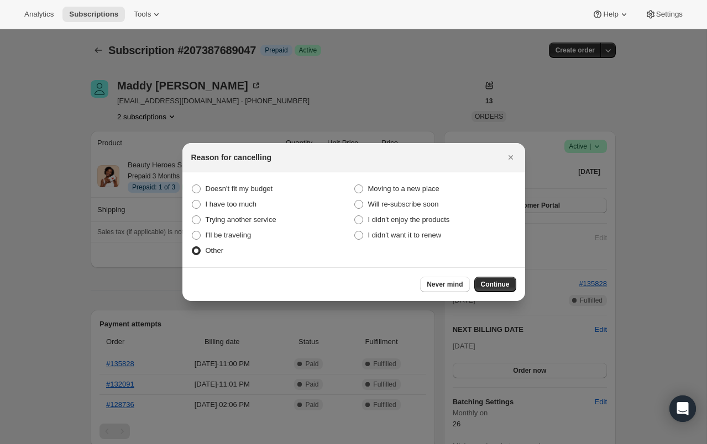 Image resolution: width=707 pixels, height=444 pixels. What do you see at coordinates (409, 219) in the screenshot?
I see `span: I didn't enjoy the products` at bounding box center [409, 219].